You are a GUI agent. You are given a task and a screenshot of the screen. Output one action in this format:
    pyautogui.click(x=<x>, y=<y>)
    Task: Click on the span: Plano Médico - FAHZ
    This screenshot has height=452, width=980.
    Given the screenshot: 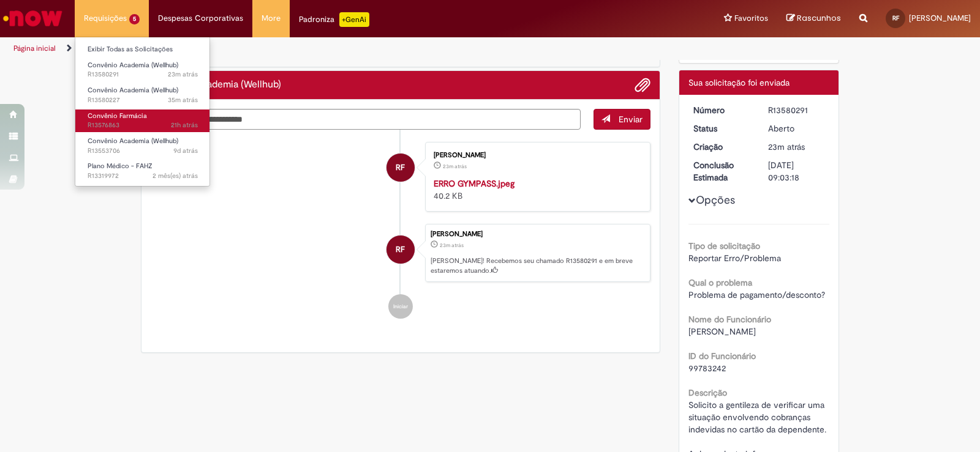 What is the action you would take?
    pyautogui.click(x=120, y=166)
    